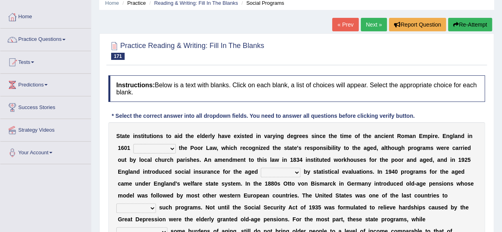 The image size is (502, 232). I want to click on b: P, so click(192, 148).